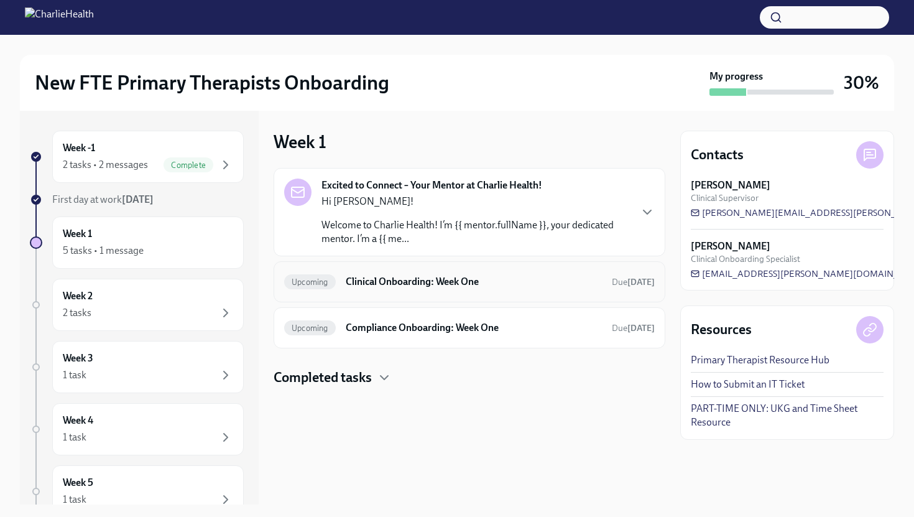  I want to click on h6: Week 3, so click(78, 358).